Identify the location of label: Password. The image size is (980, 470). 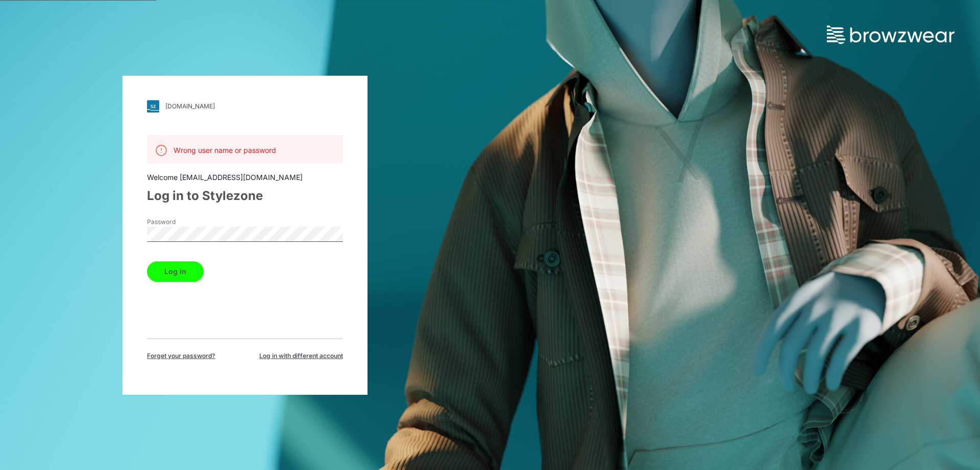
(183, 222).